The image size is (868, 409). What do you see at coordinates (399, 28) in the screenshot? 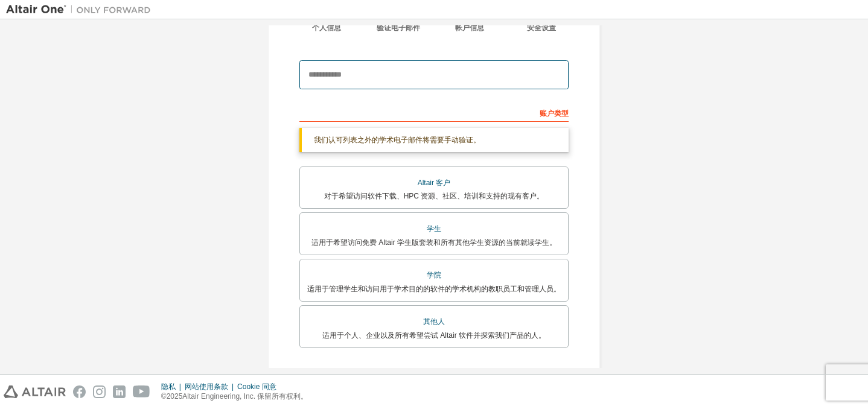
I see `font: 验证电子邮件` at bounding box center [399, 28].